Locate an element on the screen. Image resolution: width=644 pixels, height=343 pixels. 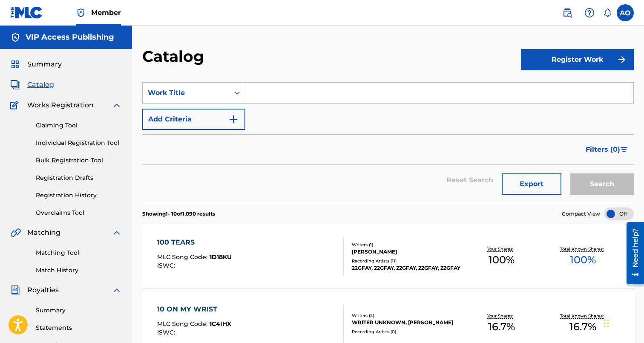
span: Filters ( 0 ) is located at coordinates (602, 149).